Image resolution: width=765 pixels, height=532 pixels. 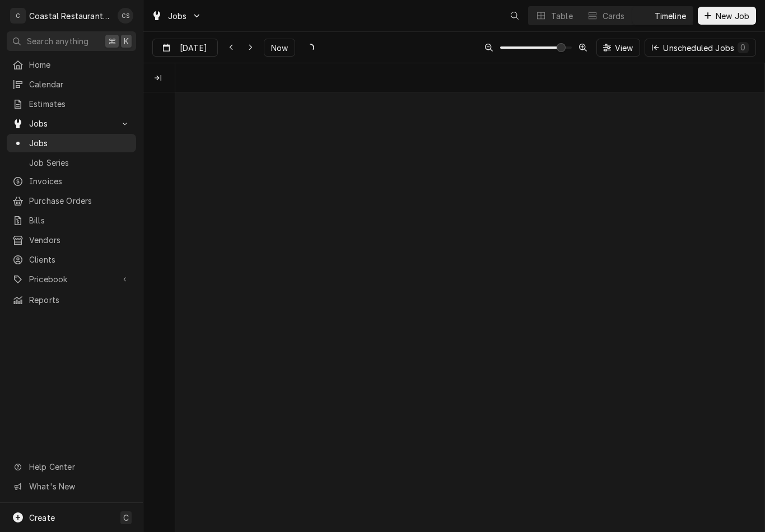 I want to click on a: Purchase Orders, so click(x=71, y=201).